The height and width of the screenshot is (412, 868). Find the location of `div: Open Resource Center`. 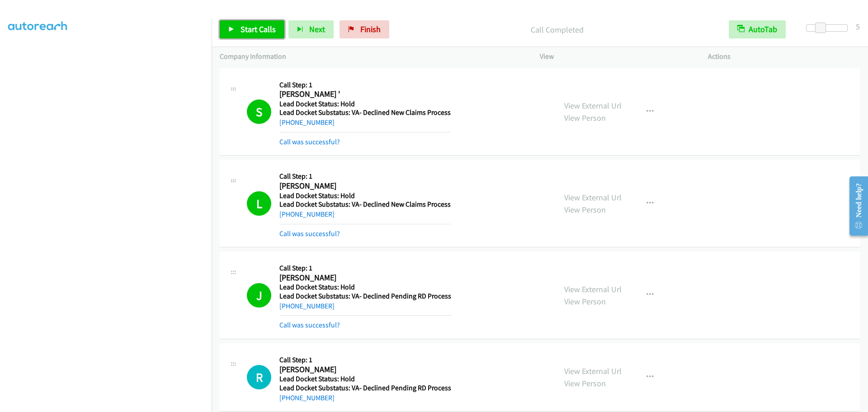

div: Open Resource Center is located at coordinates (17, 36).